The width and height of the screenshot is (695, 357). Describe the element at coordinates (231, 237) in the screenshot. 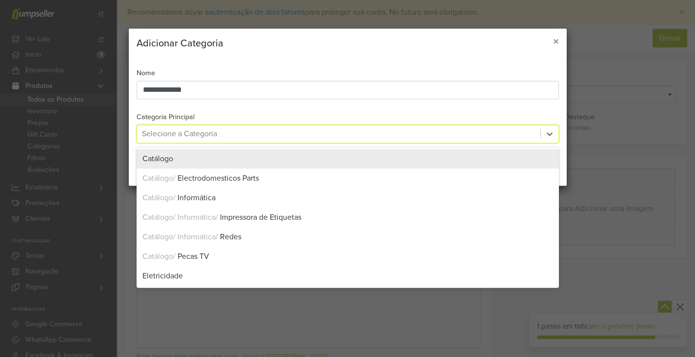

I see `span: Redes` at that location.